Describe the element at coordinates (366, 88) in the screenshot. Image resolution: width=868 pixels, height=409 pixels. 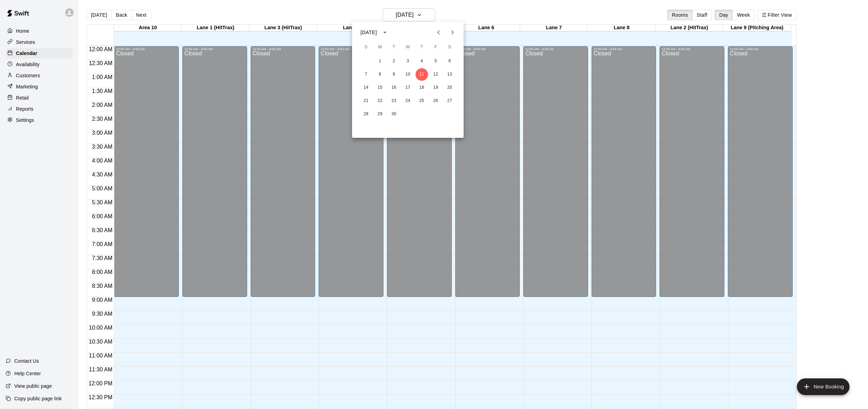
I see `button: 14` at that location.